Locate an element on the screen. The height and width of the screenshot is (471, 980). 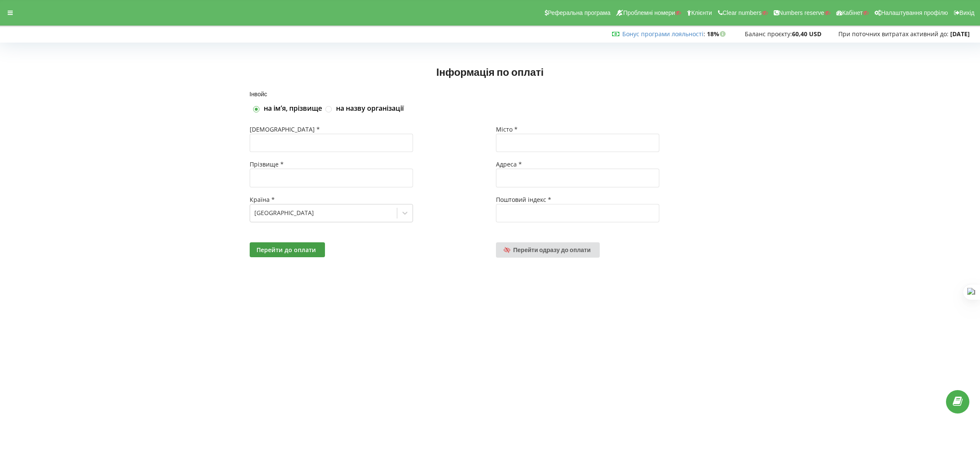
span: Numbers reserve is located at coordinates (801, 13).